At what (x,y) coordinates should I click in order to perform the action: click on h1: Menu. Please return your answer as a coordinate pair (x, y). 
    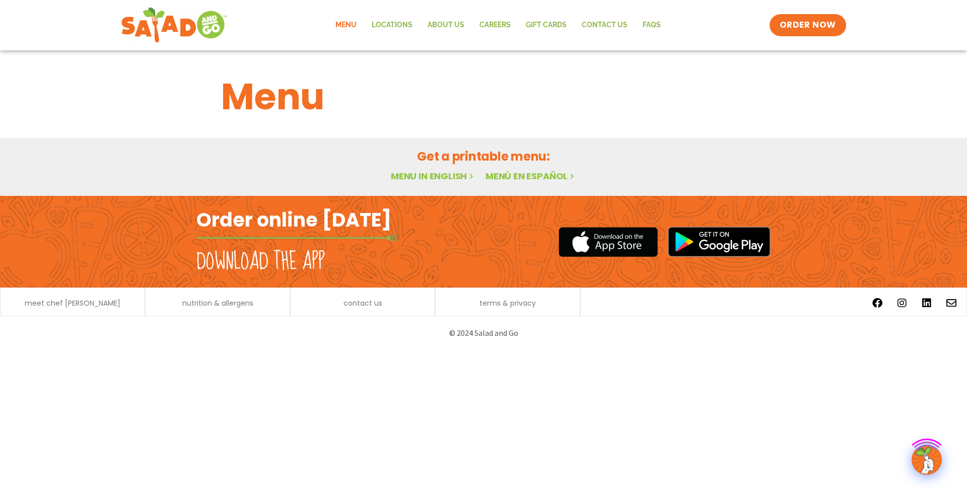
    Looking at the image, I should click on (483, 97).